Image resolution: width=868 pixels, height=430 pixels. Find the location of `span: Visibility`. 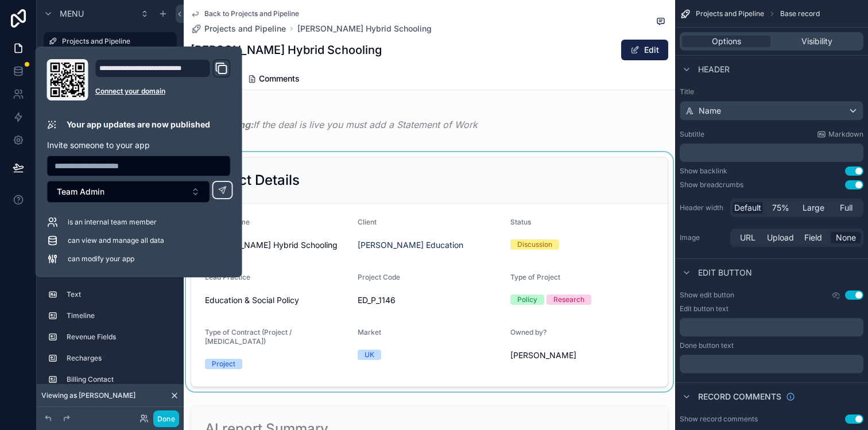

span: Visibility is located at coordinates (816, 41).